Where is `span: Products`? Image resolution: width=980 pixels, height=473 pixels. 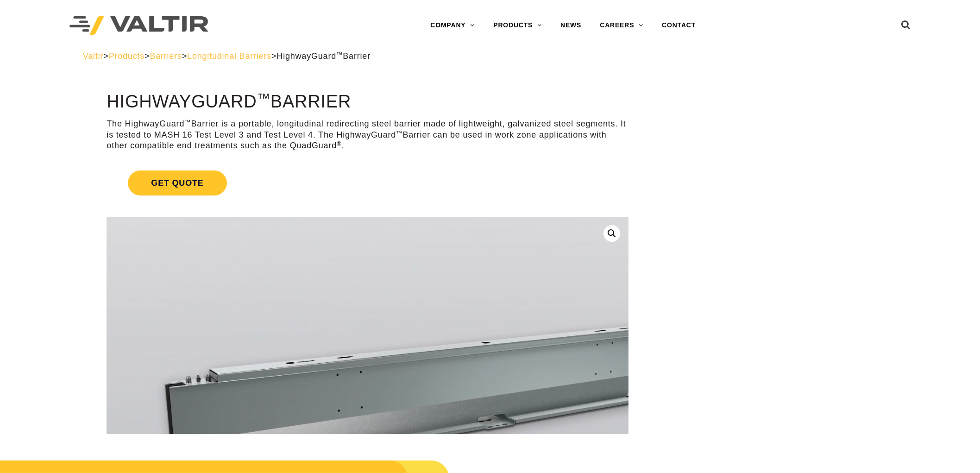
span: Products is located at coordinates (126, 56).